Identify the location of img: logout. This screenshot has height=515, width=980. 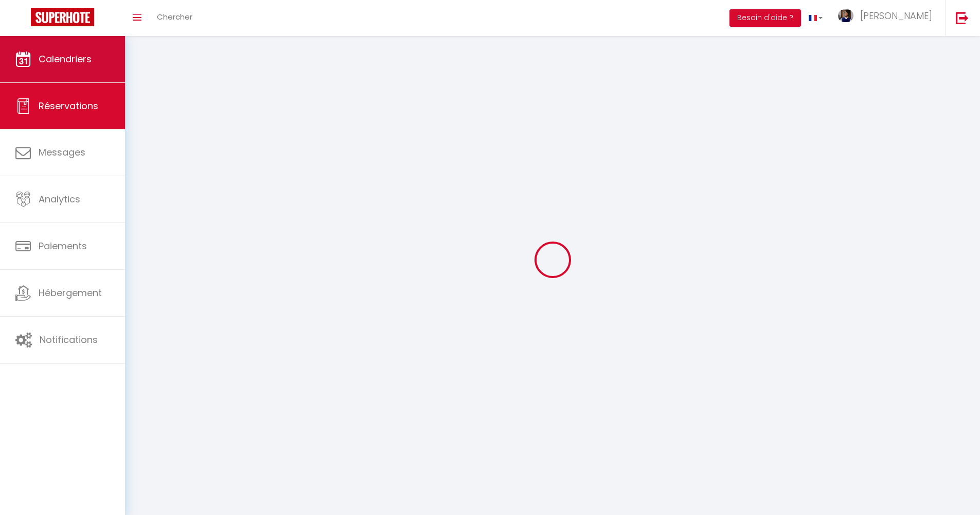
(962, 18).